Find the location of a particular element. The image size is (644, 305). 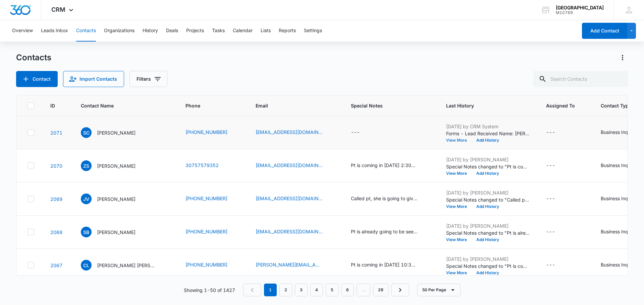

div: Phone - 30757579352 - Select to Edit Field is located at coordinates (208, 166).